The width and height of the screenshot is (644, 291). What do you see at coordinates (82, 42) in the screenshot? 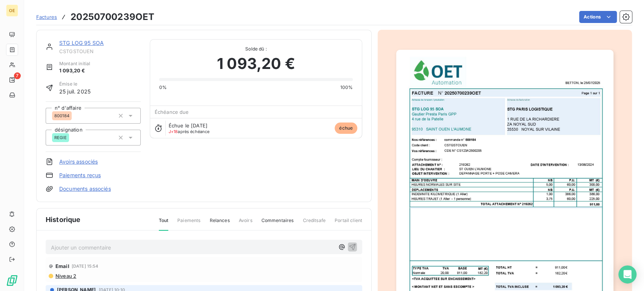
I see `a: STG LOG 95 SOA` at bounding box center [82, 42].